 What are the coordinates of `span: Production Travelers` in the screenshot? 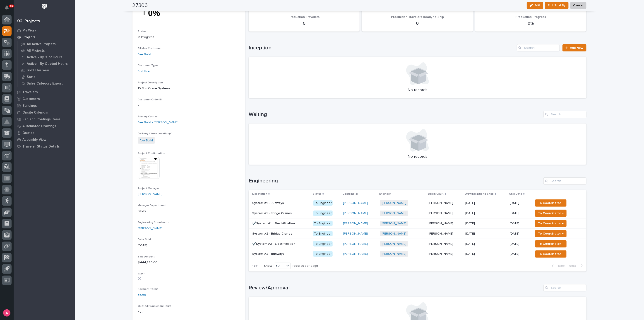 It's located at (304, 17).